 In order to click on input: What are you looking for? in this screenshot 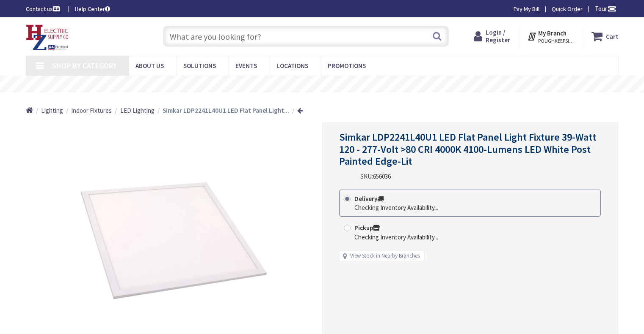, I will do `click(306, 36)`.